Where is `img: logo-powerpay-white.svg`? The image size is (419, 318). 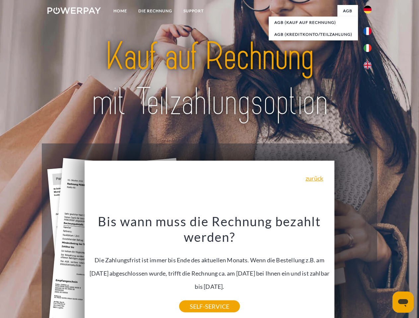
img: logo-powerpay-white.svg is located at coordinates (74, 11).